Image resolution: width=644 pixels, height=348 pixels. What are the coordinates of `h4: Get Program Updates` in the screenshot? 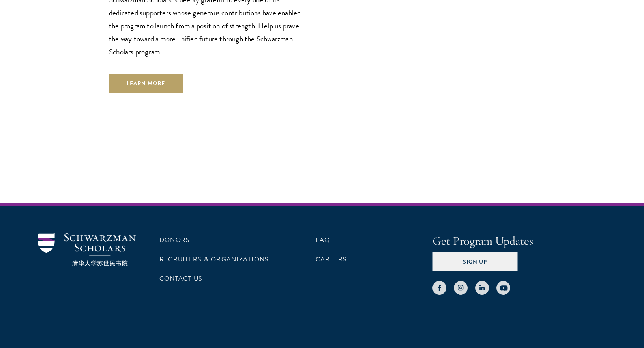 It's located at (519, 241).